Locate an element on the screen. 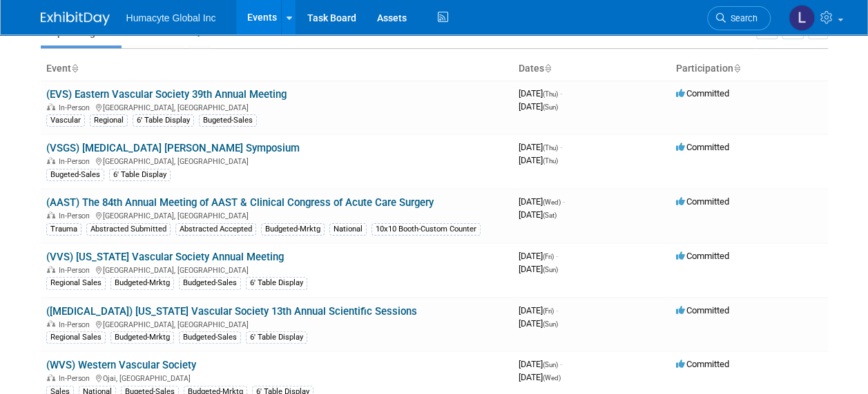  a: Sort by Start Date is located at coordinates (548, 69).